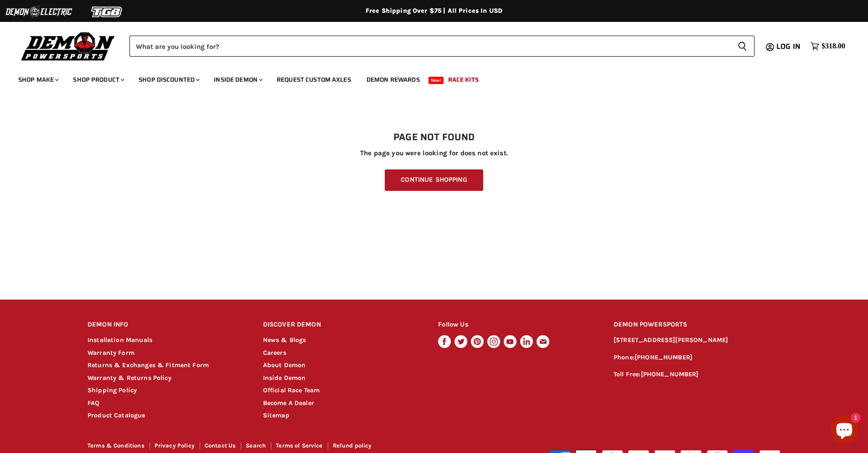 This screenshot has width=868, height=453. Describe the element at coordinates (292, 390) in the screenshot. I see `a: Official Race Team` at that location.